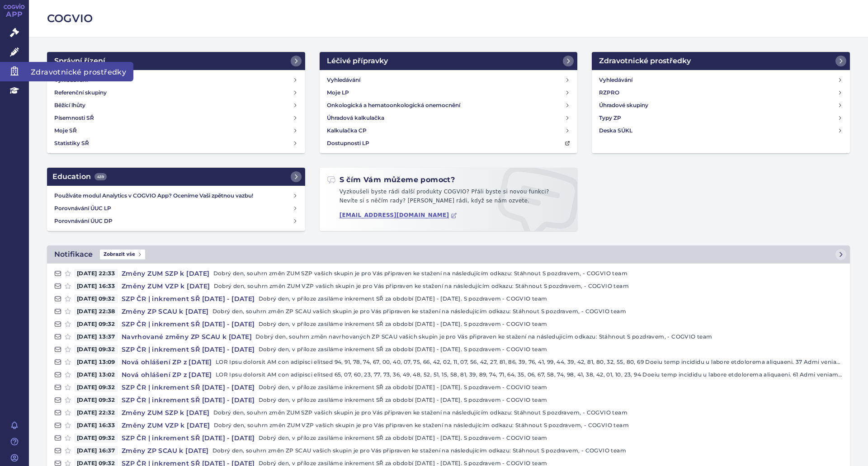 This screenshot has height=466, width=868. Describe the element at coordinates (70, 105) in the screenshot. I see `h4: Běžící lhůty` at that location.